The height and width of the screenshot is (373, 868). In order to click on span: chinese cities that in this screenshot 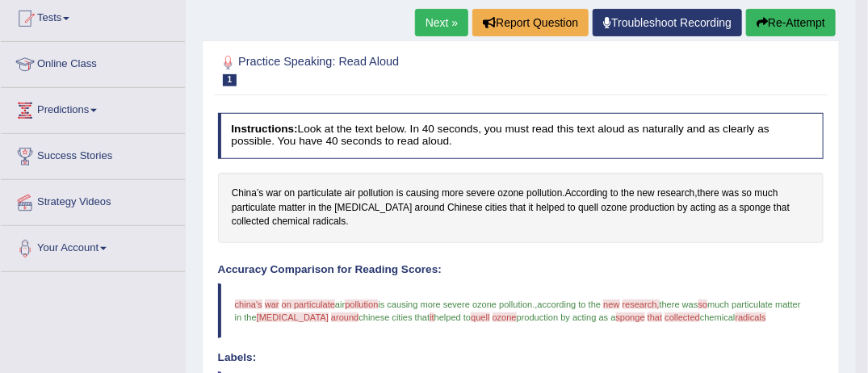, I will do `click(394, 317)`.